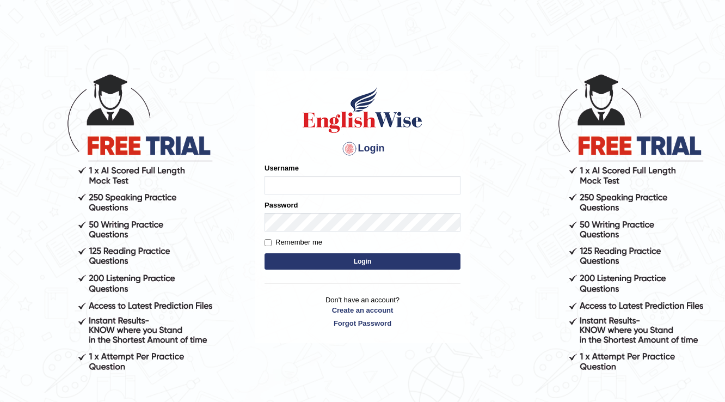 The image size is (725, 402). I want to click on img: Logo of English Wise sign in for intelligent practice with AI, so click(362, 110).